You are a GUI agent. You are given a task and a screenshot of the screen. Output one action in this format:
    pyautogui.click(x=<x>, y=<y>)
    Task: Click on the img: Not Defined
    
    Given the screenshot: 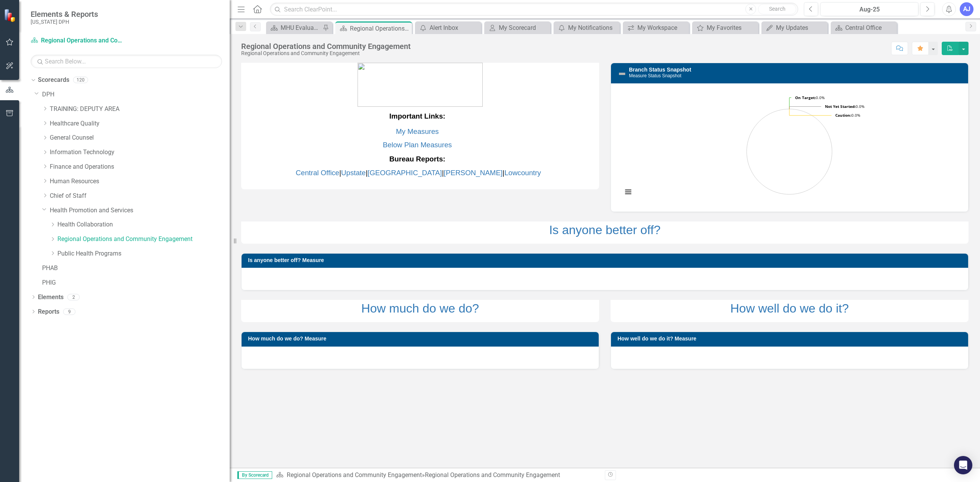 What is the action you would take?
    pyautogui.click(x=622, y=74)
    